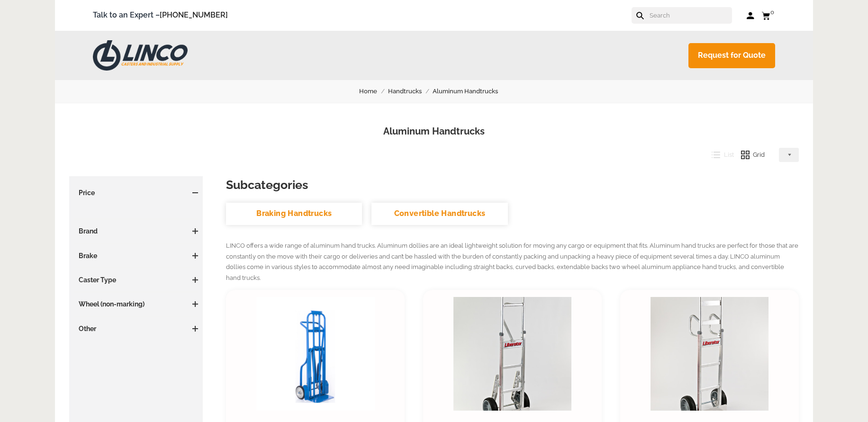 The image size is (868, 422). I want to click on h3: Wheel (non-marking), so click(136, 304).